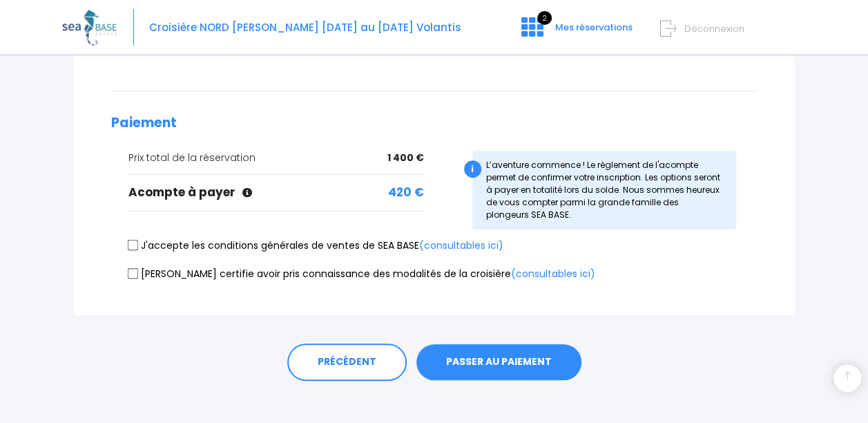 The height and width of the screenshot is (423, 868). What do you see at coordinates (472, 169) in the screenshot?
I see `div: i` at bounding box center [472, 169].